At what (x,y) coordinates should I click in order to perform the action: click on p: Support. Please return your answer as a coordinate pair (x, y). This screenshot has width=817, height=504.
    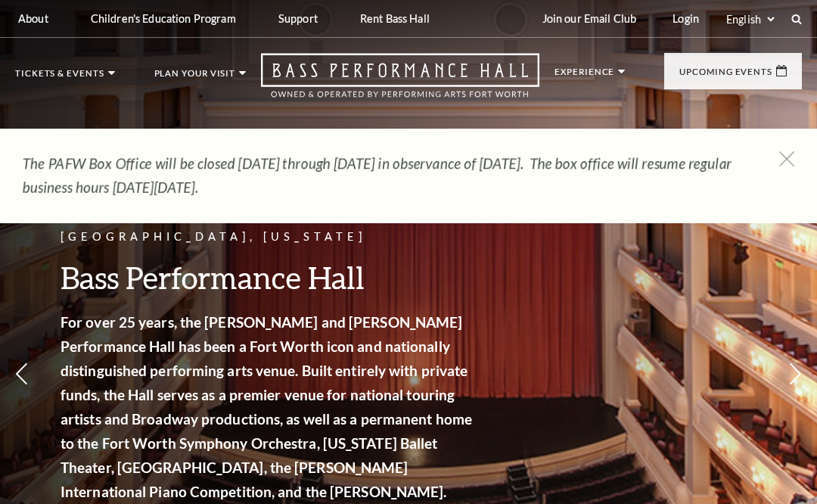
    Looking at the image, I should click on (298, 18).